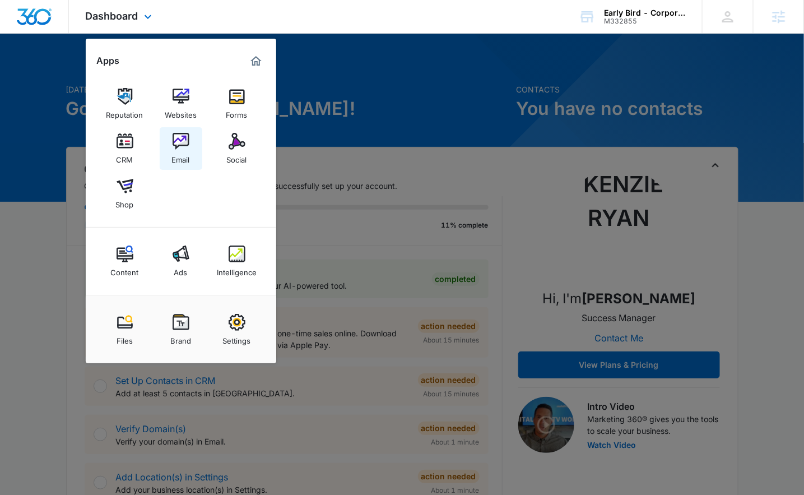 The image size is (804, 495). I want to click on a: CRM, so click(125, 148).